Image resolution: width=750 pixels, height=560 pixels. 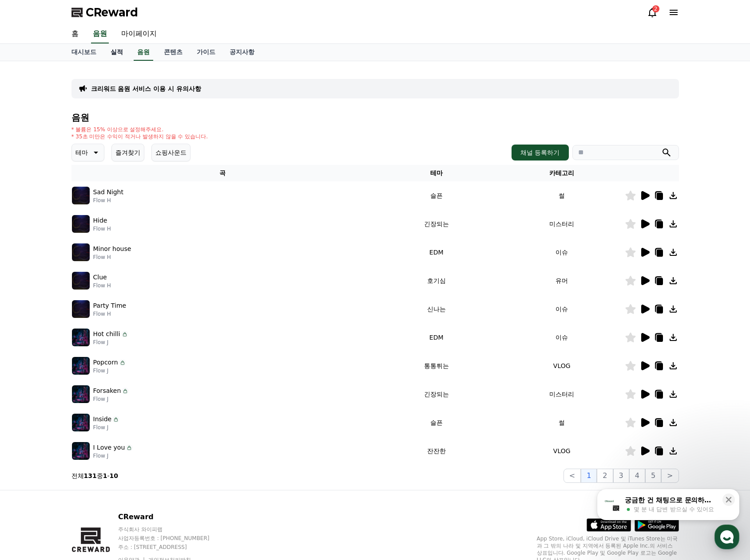 What do you see at coordinates (655, 9) in the screenshot?
I see `div: 2` at bounding box center [655, 9].